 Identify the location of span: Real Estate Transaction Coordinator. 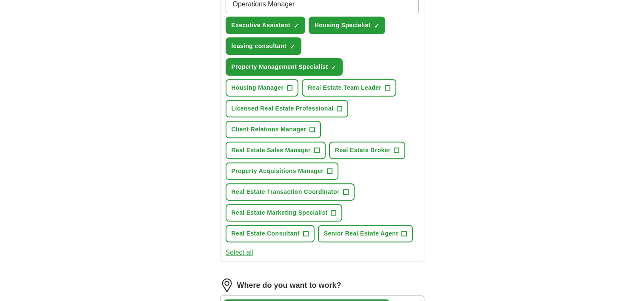
(286, 192).